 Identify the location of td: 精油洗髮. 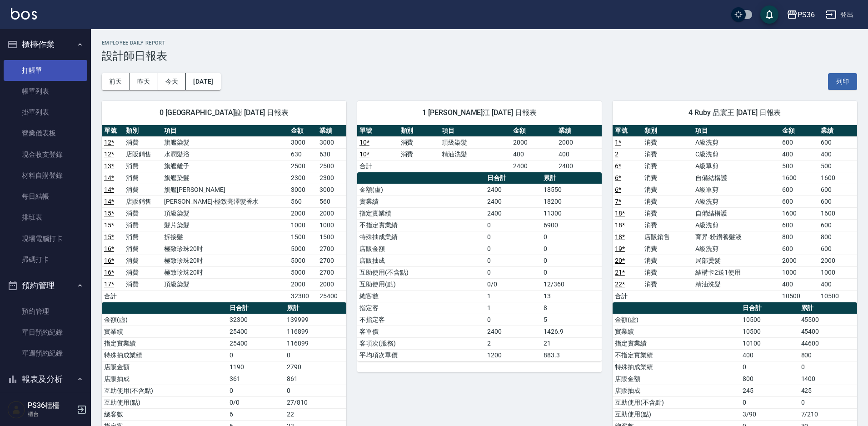
(736, 285).